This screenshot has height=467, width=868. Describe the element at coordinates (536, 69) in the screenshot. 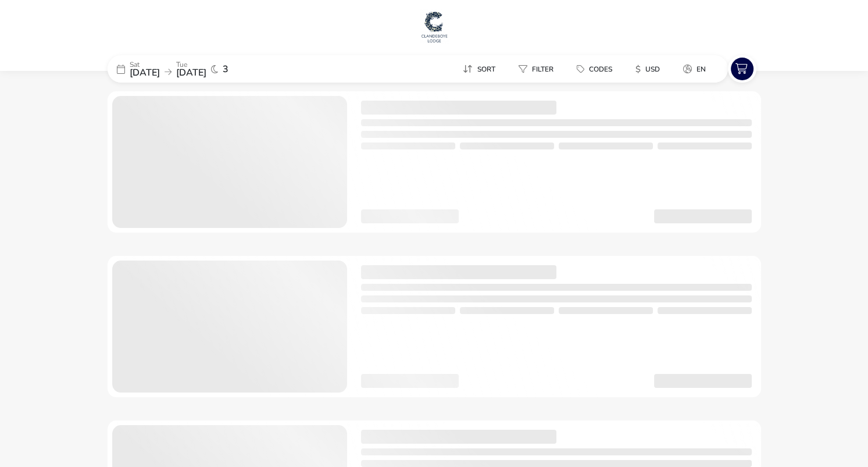

I see `button: Filter` at that location.